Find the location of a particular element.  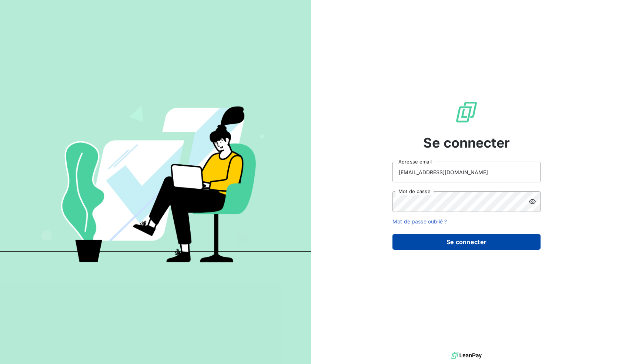

a: Mot de passe oublié ? is located at coordinates (419, 221).